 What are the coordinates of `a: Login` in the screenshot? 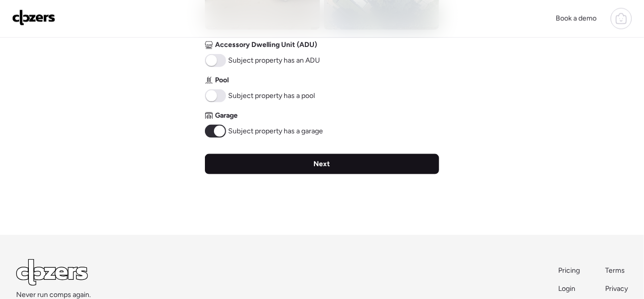 It's located at (569, 289).